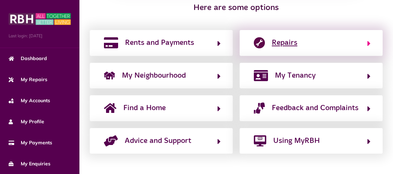  What do you see at coordinates (311, 108) in the screenshot?
I see `button: Feedback and Complaints` at bounding box center [311, 108].